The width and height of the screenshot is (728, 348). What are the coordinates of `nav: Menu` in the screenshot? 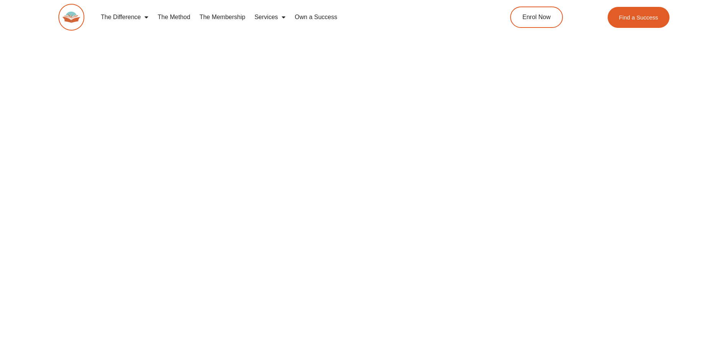 It's located at (286, 17).